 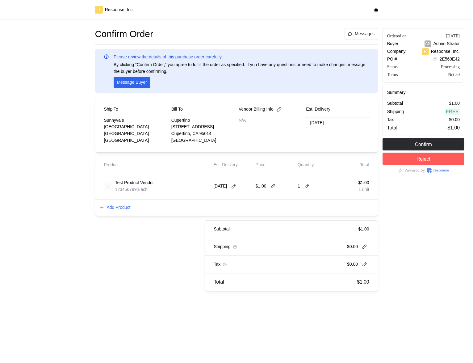 What do you see at coordinates (168, 57) in the screenshot?
I see `p: Please review the details of this purchase order carefully.` at bounding box center [168, 57].